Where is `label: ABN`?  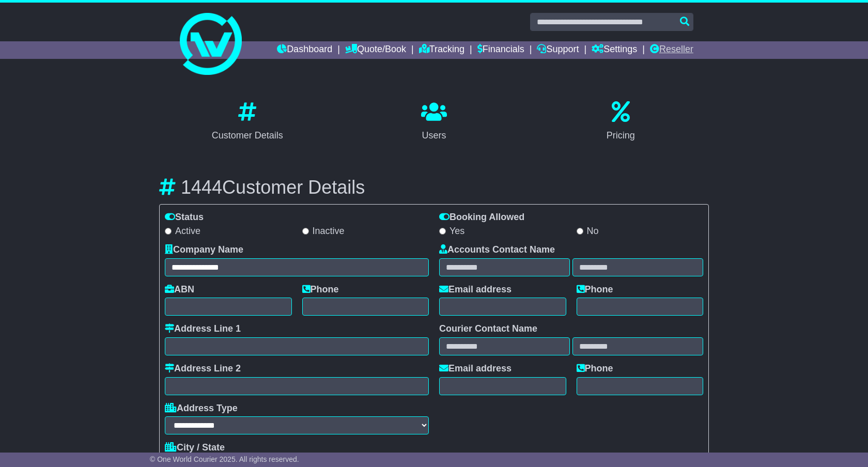
label: ABN is located at coordinates (179, 290).